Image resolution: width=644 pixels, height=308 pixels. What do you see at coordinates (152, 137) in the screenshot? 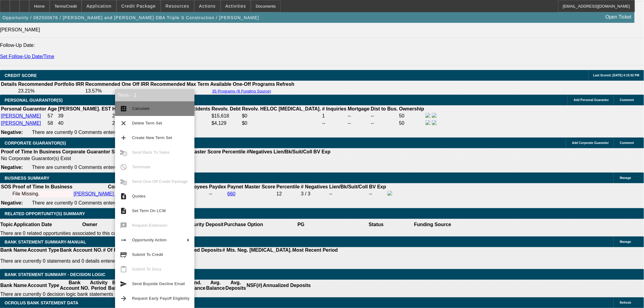
I see `span: Create New Term Set` at bounding box center [152, 137].